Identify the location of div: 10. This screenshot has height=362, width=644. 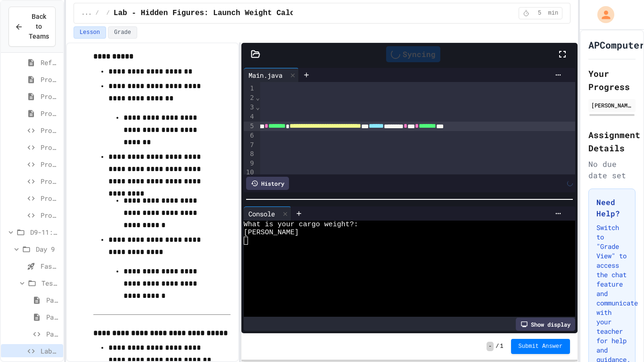
(249, 173).